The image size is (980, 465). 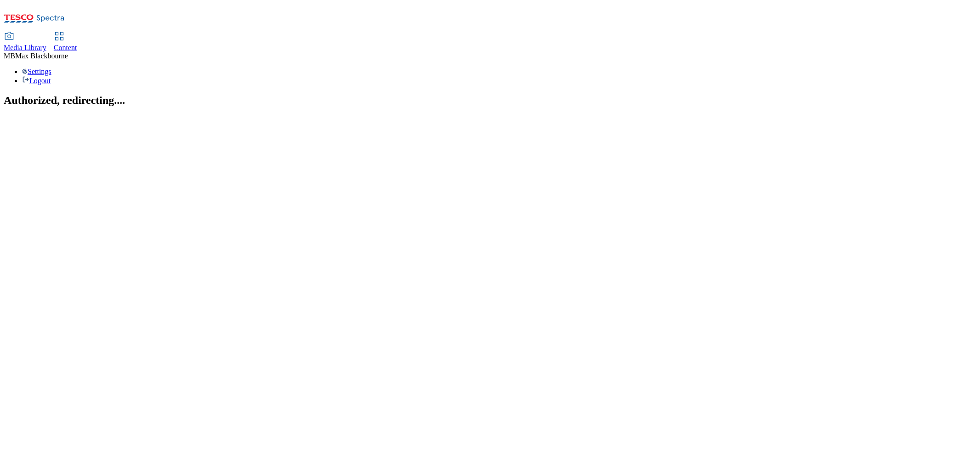 I want to click on a: Media Library, so click(x=25, y=43).